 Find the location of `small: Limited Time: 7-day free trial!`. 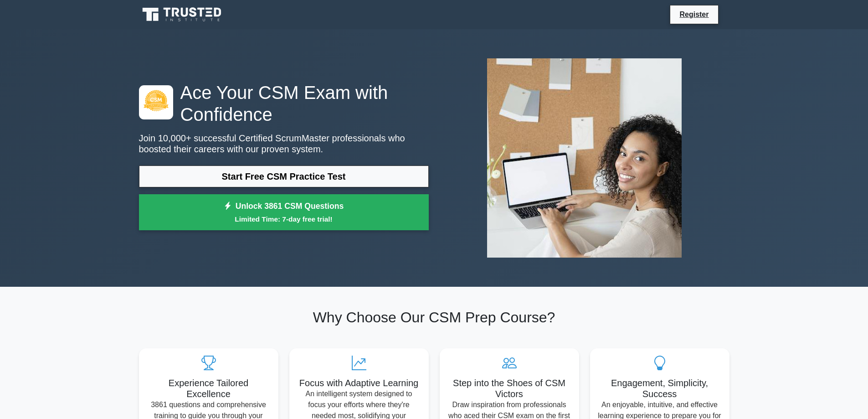

small: Limited Time: 7-day free trial! is located at coordinates (284, 219).